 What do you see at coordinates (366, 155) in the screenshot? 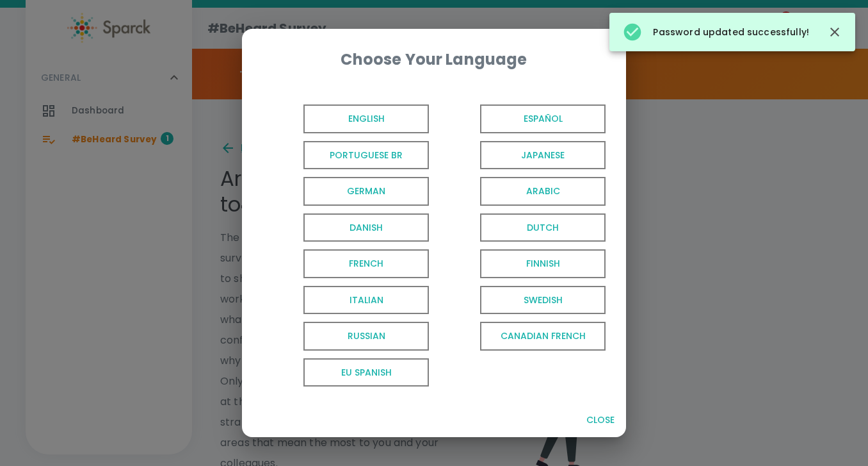
I see `span: Portuguese BR` at bounding box center [366, 155].